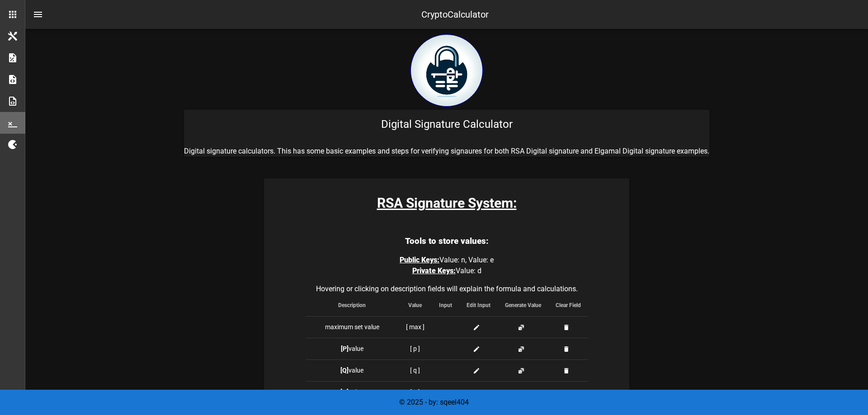 The width and height of the screenshot is (868, 415). I want to click on td: [ max ], so click(415, 327).